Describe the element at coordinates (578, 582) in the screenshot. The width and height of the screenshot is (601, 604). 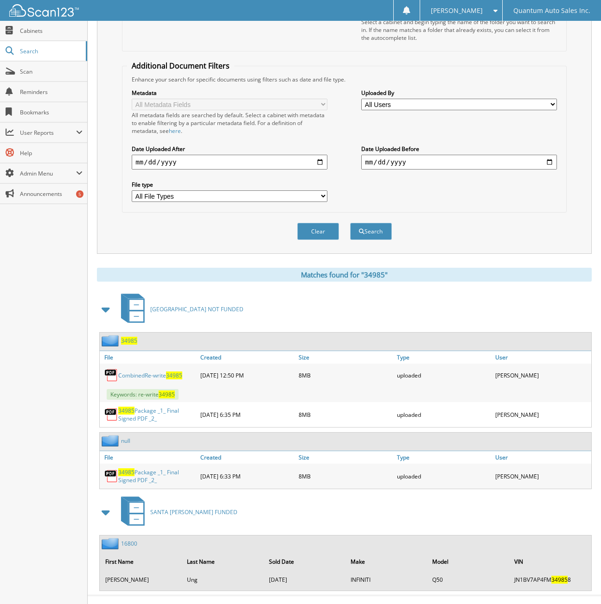
I see `div: Chat Widget` at that location.